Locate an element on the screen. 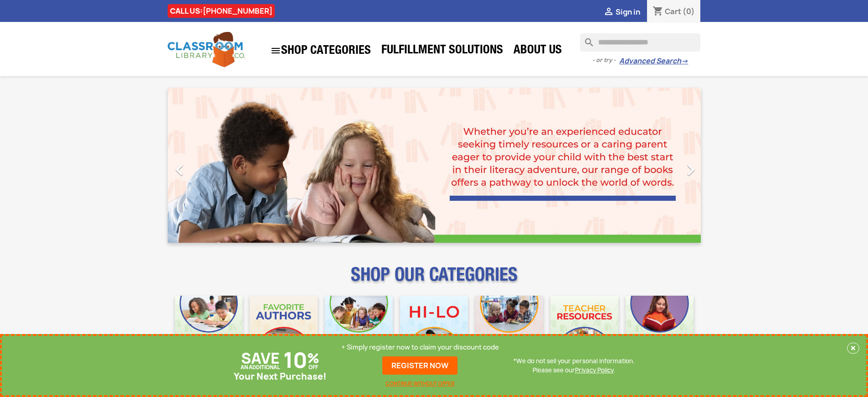 The height and width of the screenshot is (397, 868). a: Fulfillment Solutions is located at coordinates (442, 51).